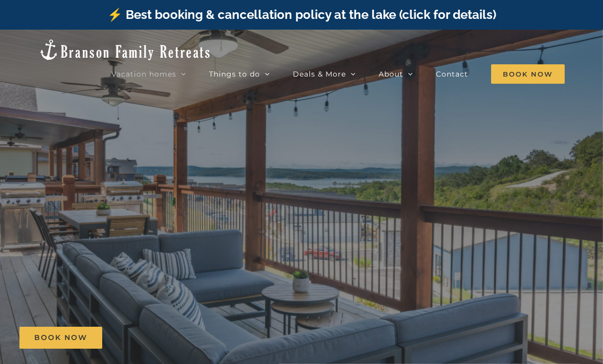 Image resolution: width=603 pixels, height=364 pixels. What do you see at coordinates (324, 74) in the screenshot?
I see `a: Deals & More` at bounding box center [324, 74].